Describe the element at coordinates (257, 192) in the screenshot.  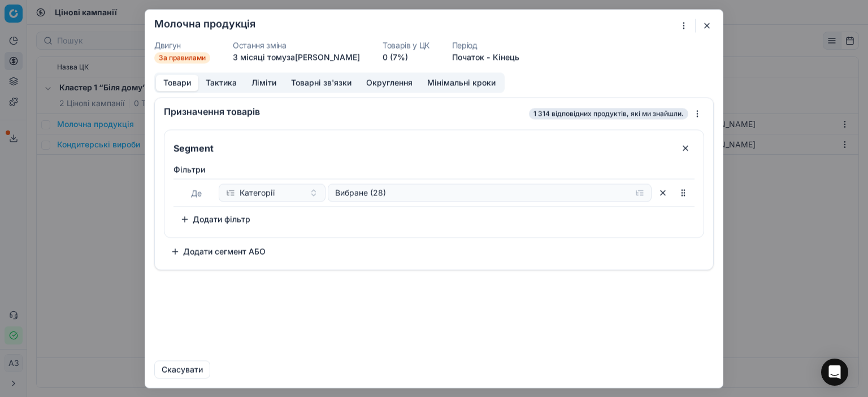
I see `font: Категорії` at that location.